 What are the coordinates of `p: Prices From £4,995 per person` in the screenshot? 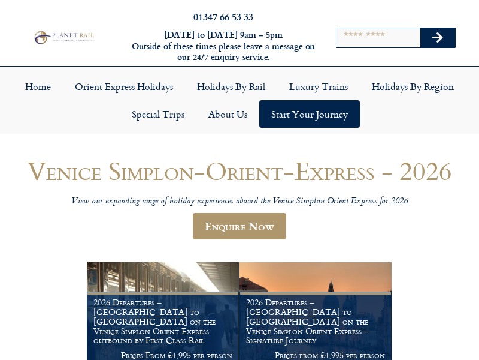 It's located at (163, 355).